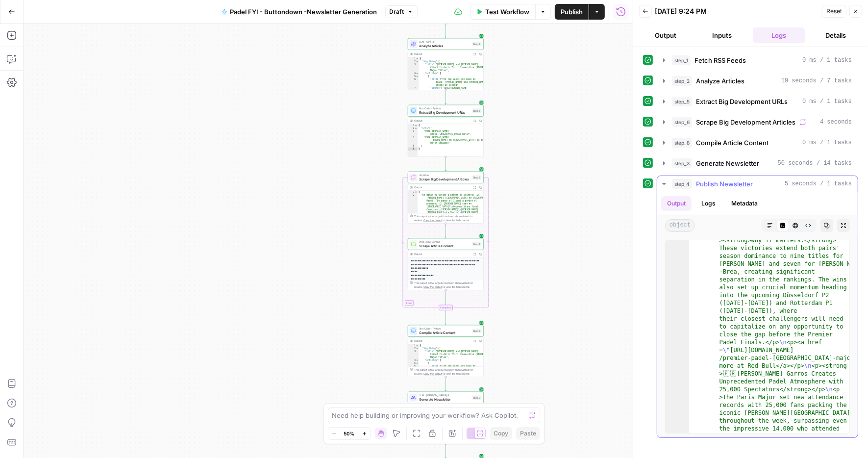 This screenshot has height=458, width=868. What do you see at coordinates (304, 12) in the screenshot?
I see `span: Padel FYI - Buttondown -Newsletter Generation` at bounding box center [304, 12].